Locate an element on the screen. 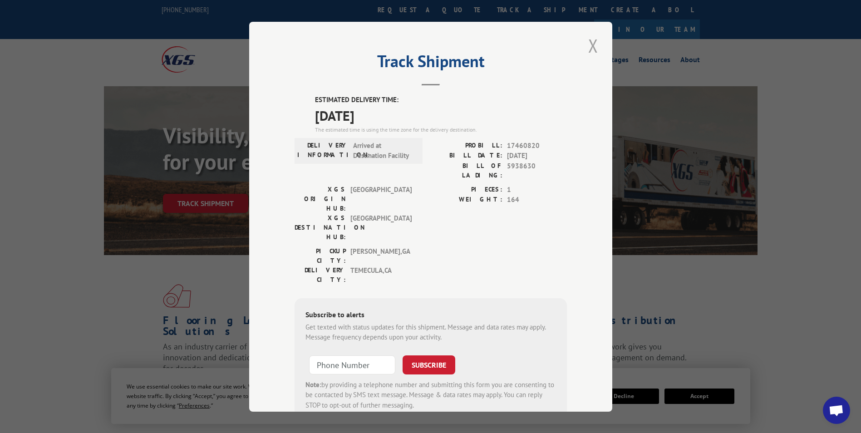  span: 5938630 is located at coordinates (537, 170).